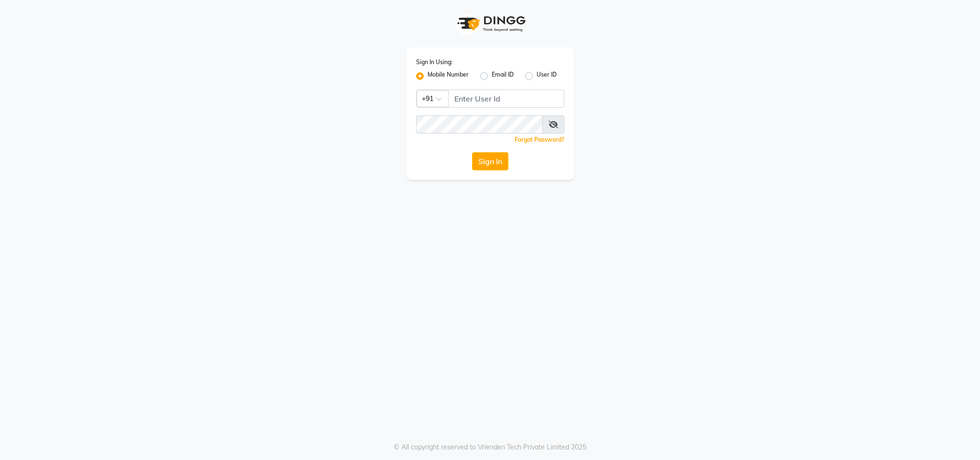  What do you see at coordinates (540, 139) in the screenshot?
I see `a: Forgot Password?` at bounding box center [540, 139].